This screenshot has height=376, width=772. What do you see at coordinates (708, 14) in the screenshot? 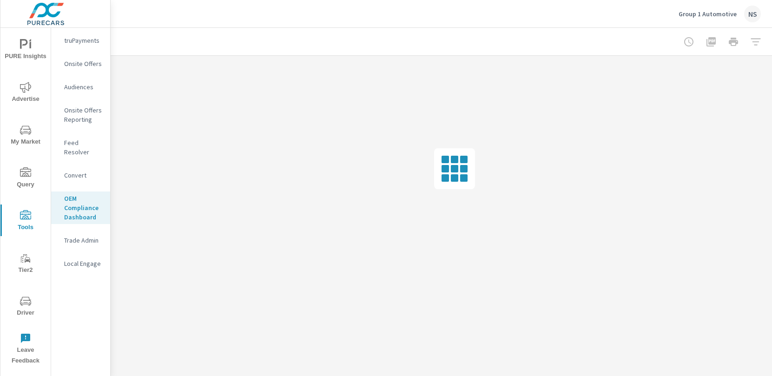
I see `p: Group 1 Automotive` at bounding box center [708, 14].